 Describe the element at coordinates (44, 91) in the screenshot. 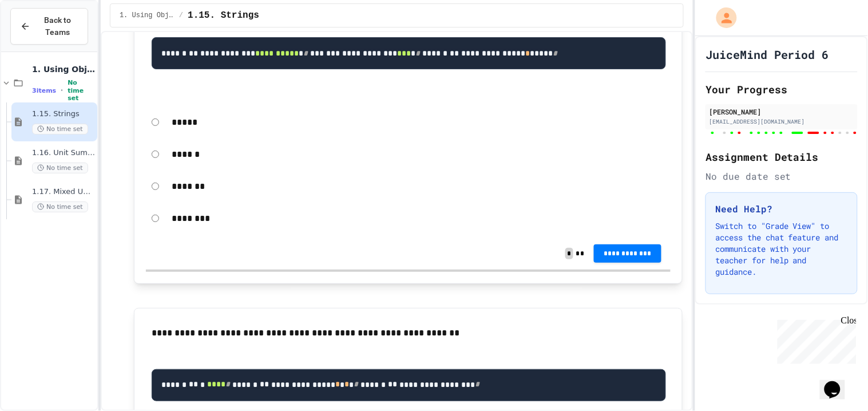

I see `span: 3 items` at that location.